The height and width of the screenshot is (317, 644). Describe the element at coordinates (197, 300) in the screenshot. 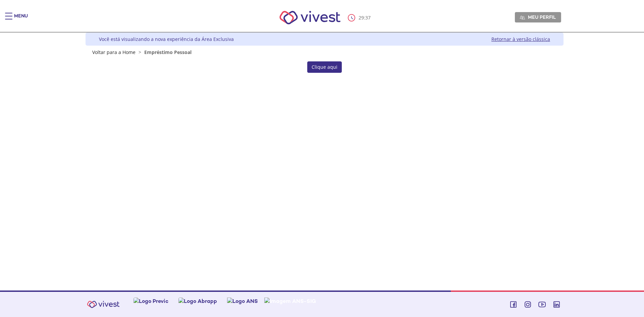

I see `img: Logo Abrapp` at that location.